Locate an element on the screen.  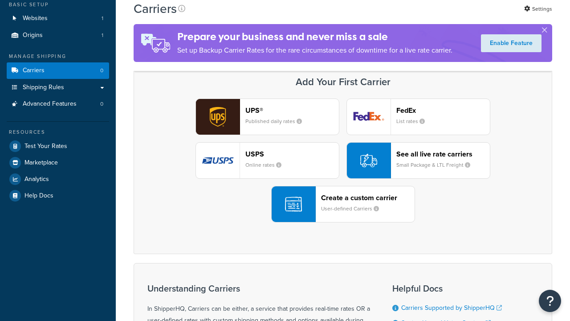
li: Analytics is located at coordinates (58, 179).